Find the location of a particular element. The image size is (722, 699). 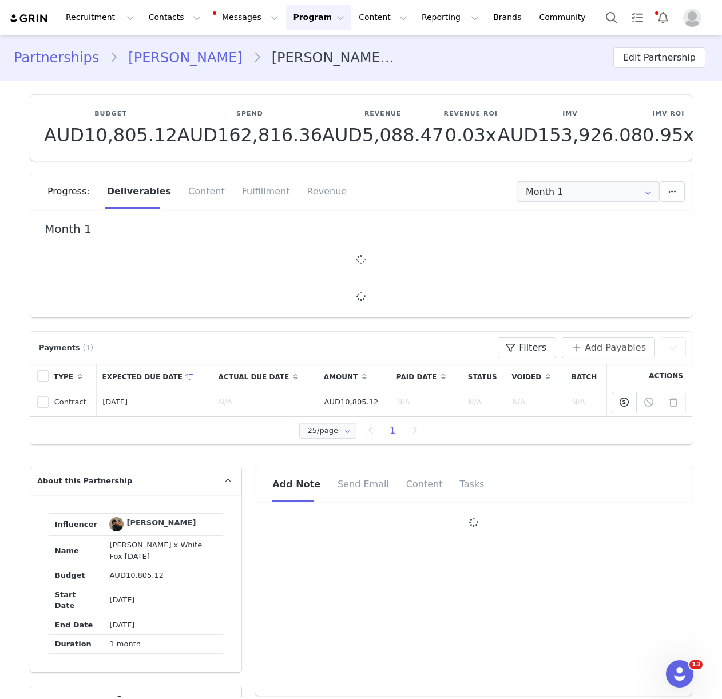

img: Jillian Webber is located at coordinates (116, 524).